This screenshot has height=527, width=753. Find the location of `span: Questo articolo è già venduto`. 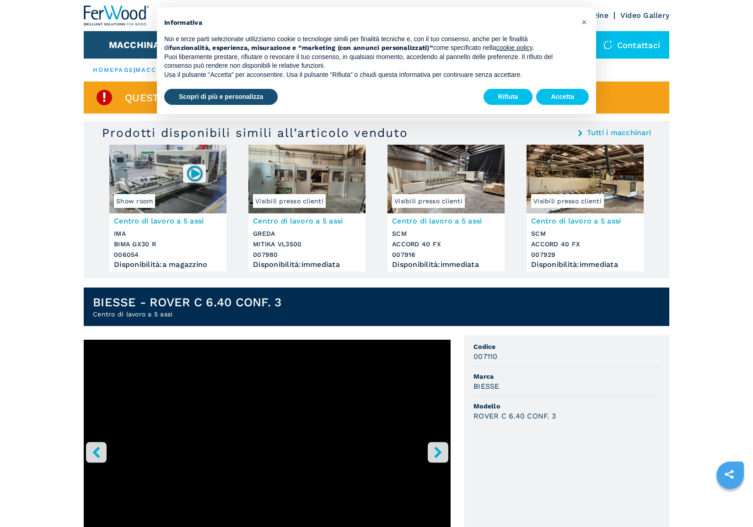

span: Questo articolo è già venduto is located at coordinates (214, 97).